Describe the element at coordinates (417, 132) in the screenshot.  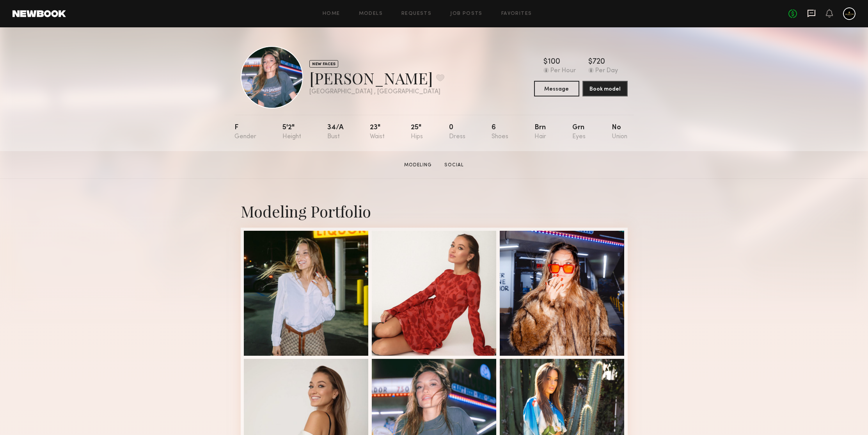
I see `div: 25"` at that location.